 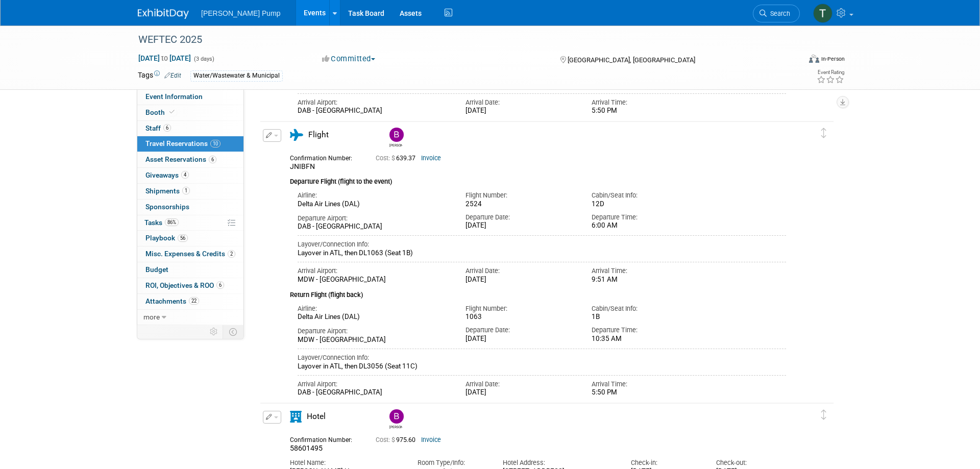 What do you see at coordinates (431, 158) in the screenshot?
I see `a: Invoice` at bounding box center [431, 158].